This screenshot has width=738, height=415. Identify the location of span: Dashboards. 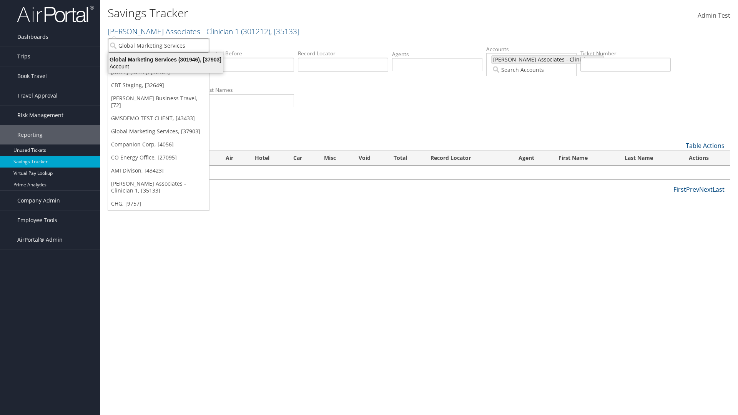
(33, 37).